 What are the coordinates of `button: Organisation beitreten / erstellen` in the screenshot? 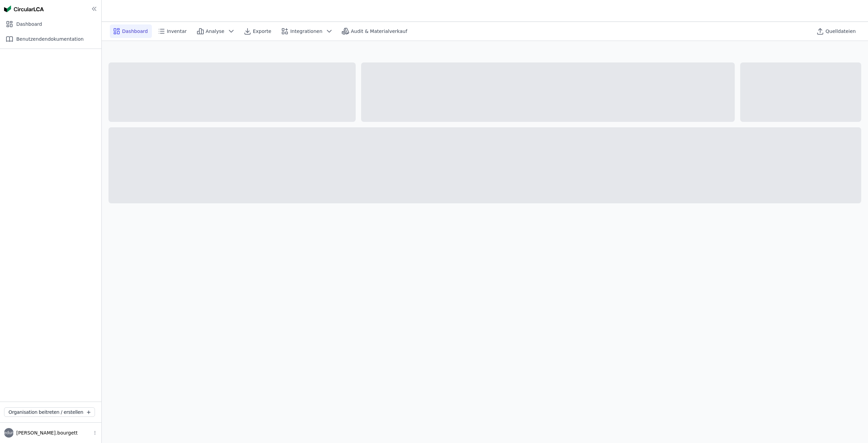 It's located at (50, 412).